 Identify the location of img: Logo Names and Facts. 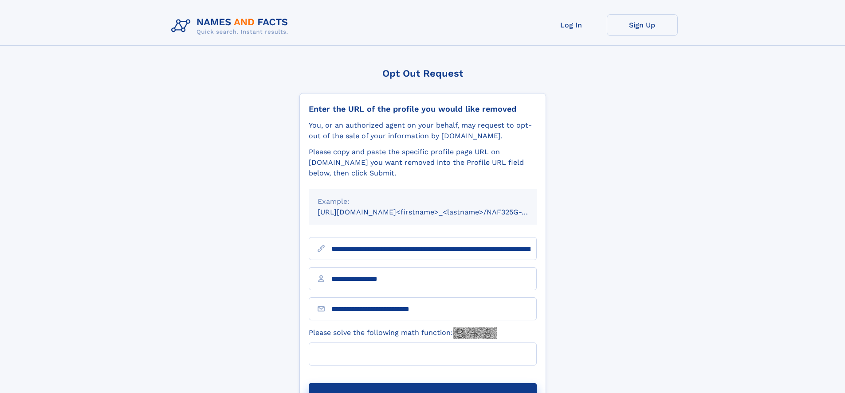
(231, 26).